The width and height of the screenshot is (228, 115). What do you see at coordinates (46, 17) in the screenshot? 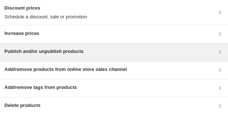
I see `p: Schedule a discount, sale or promotion` at bounding box center [46, 17].